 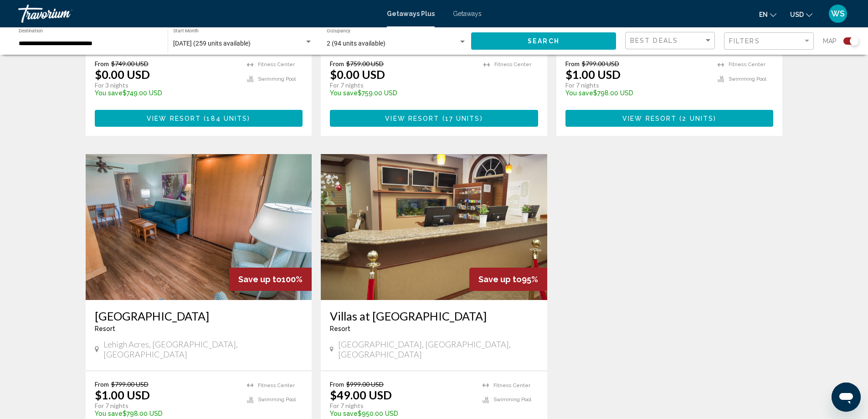 What do you see at coordinates (434, 227) in the screenshot?
I see `img: C594O01X.jpg` at bounding box center [434, 227].